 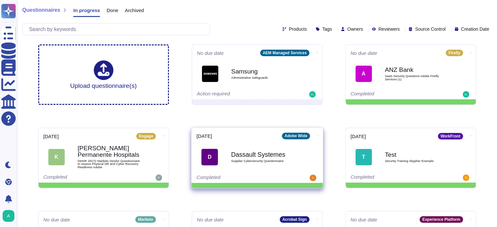 What do you see at coordinates (441, 220) in the screenshot?
I see `div: Experience Platform` at bounding box center [441, 220].